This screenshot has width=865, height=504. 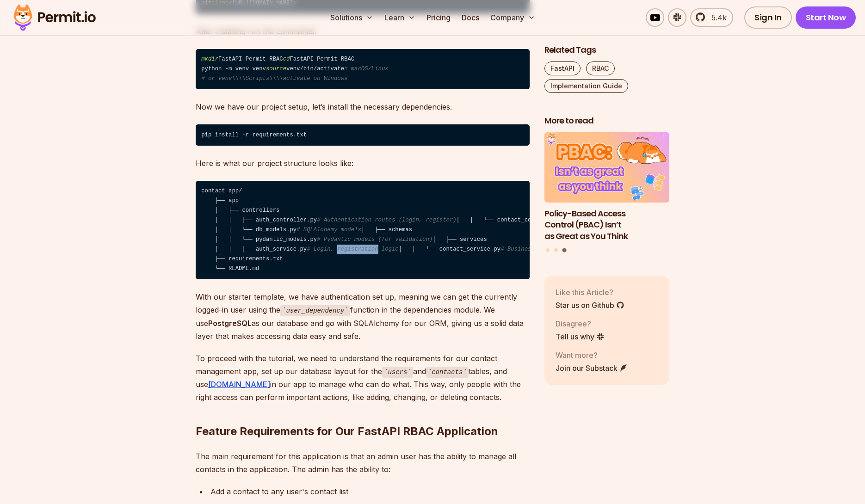 I want to click on span: mkdir, so click(x=210, y=59).